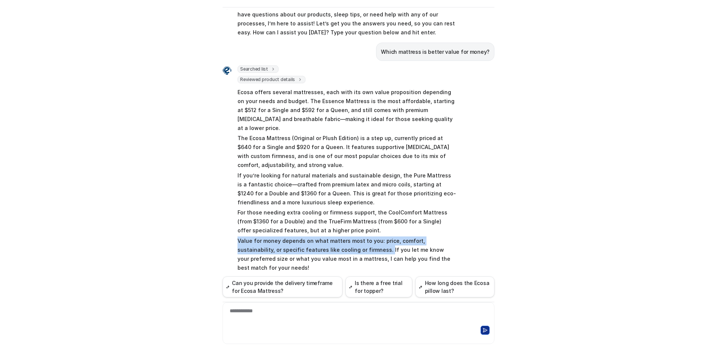  Describe the element at coordinates (347, 110) in the screenshot. I see `p: Ecosa offers several mattresses, each with its own value proposition depending on your needs and ...` at that location.